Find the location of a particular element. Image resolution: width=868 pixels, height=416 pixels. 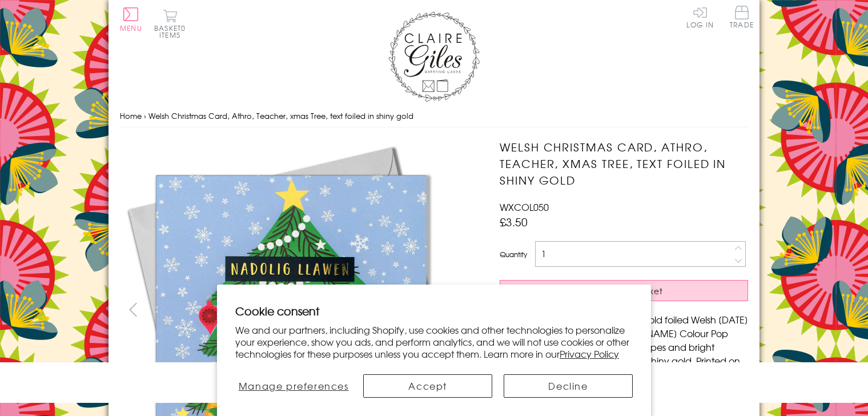

span: Welsh Christmas Card, Athro, Teacher, xmas Tree, text foiled in shiny gold is located at coordinates (281, 116).